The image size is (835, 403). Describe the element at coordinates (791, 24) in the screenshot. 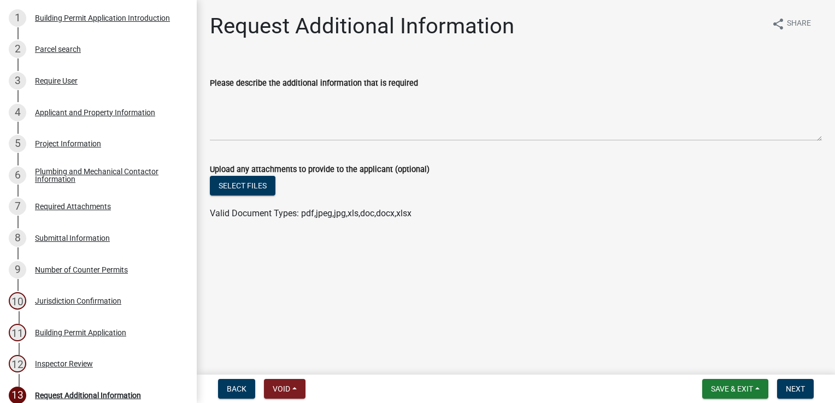

I see `button: shareShare` at that location.